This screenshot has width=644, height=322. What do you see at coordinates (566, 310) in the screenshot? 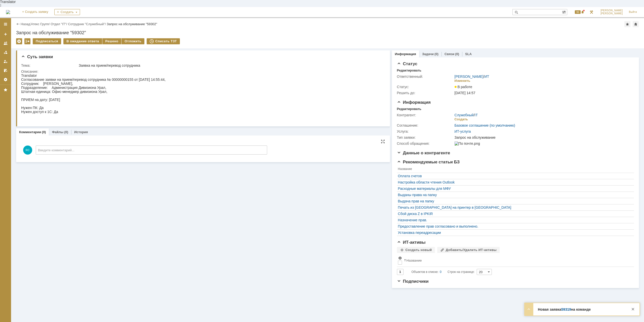
I see `a: 59319` at bounding box center [566, 310].